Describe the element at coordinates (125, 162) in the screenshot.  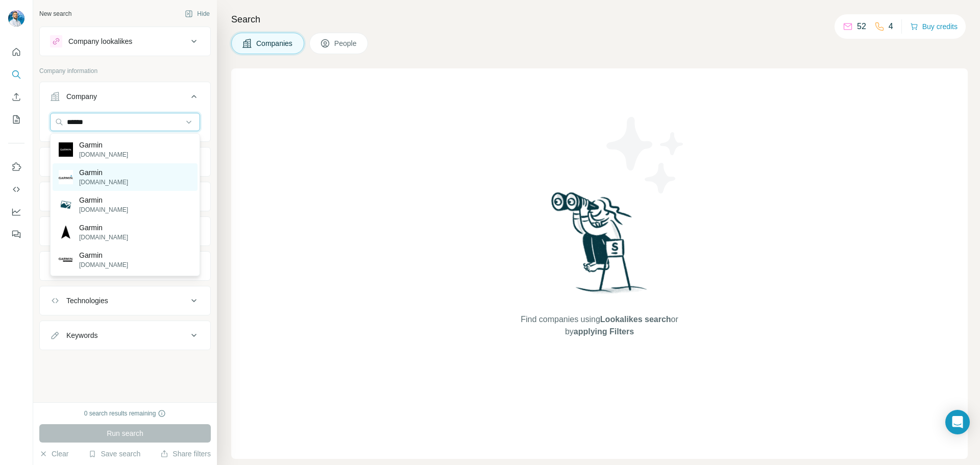
I see `button: Industry` at that location.